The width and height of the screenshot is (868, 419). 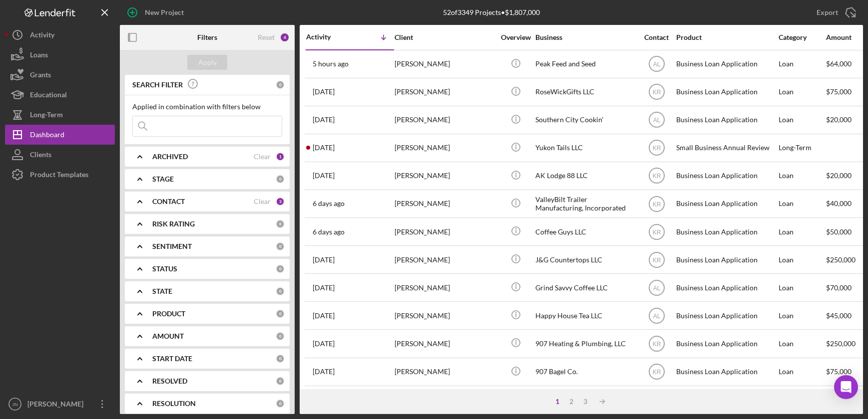 I want to click on b: STAGE, so click(x=163, y=180).